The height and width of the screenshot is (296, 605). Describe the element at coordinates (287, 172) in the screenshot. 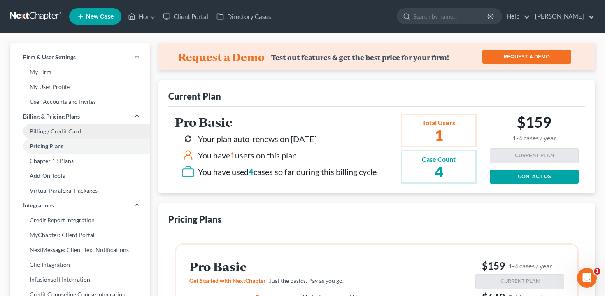

I see `div: You have used cases so far during this billing cycle` at that location.